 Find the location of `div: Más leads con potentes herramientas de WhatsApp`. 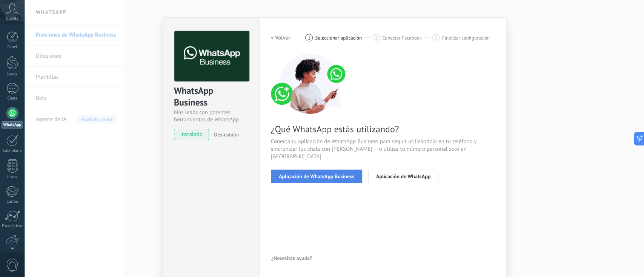

div: Más leads con potentes herramientas de WhatsApp is located at coordinates (210, 117).